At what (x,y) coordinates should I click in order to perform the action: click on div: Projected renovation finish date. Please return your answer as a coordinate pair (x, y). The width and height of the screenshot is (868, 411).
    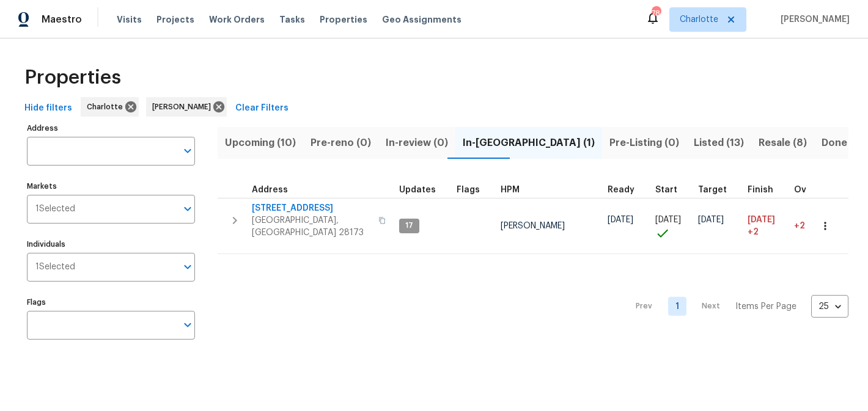
    Looking at the image, I should click on (765, 190).